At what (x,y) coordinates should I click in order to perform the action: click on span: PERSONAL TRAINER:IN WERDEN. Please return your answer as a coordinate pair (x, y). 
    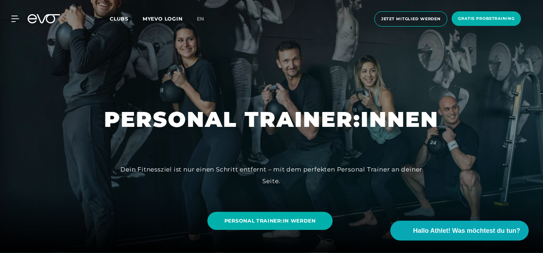
    Looking at the image, I should click on (270, 221).